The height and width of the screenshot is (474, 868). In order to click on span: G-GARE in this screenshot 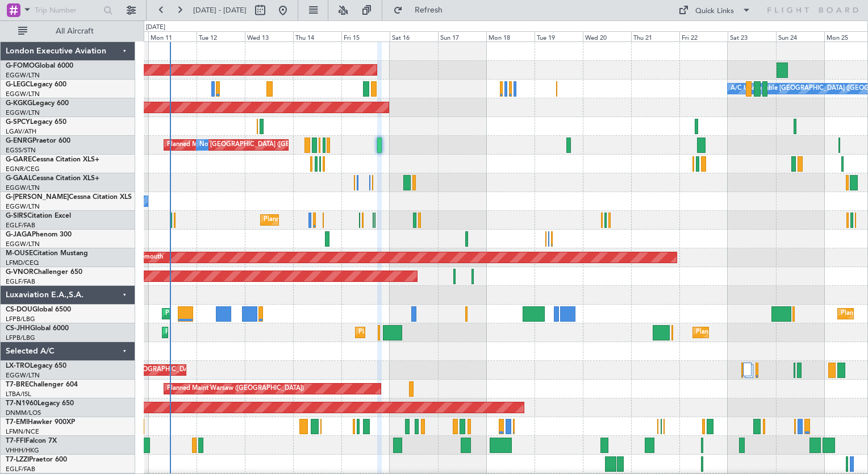, I will do `click(19, 160)`.